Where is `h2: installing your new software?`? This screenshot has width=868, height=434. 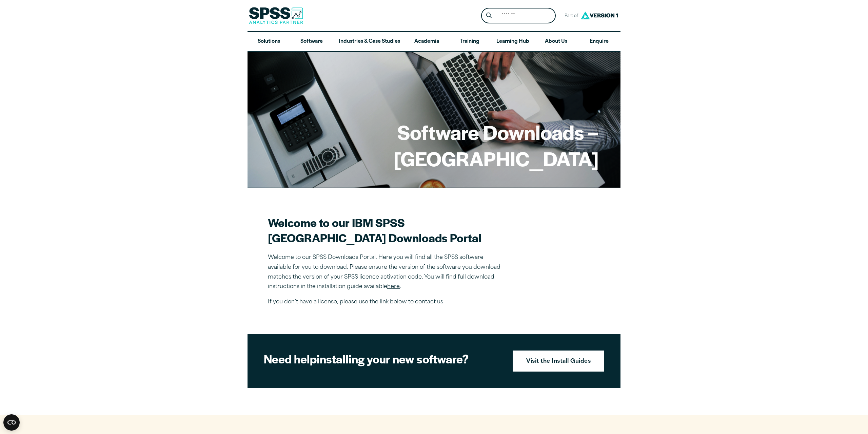 h2: installing your new software? is located at coordinates (382, 359).